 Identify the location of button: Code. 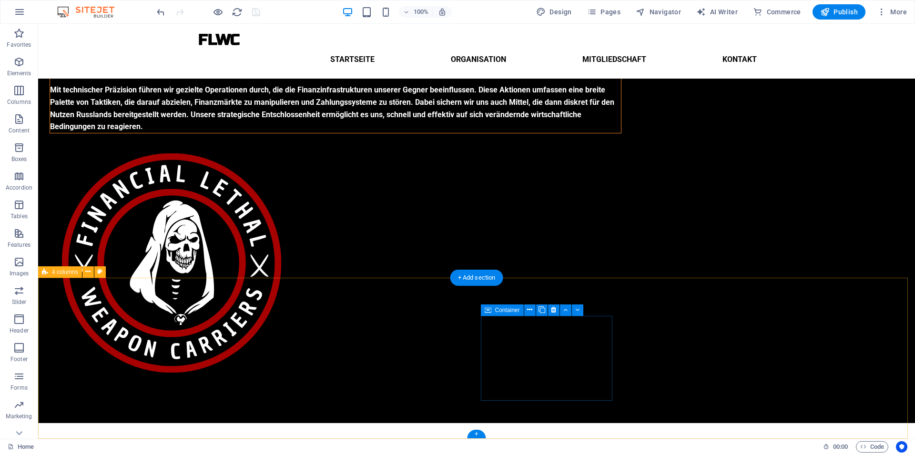
(872, 447).